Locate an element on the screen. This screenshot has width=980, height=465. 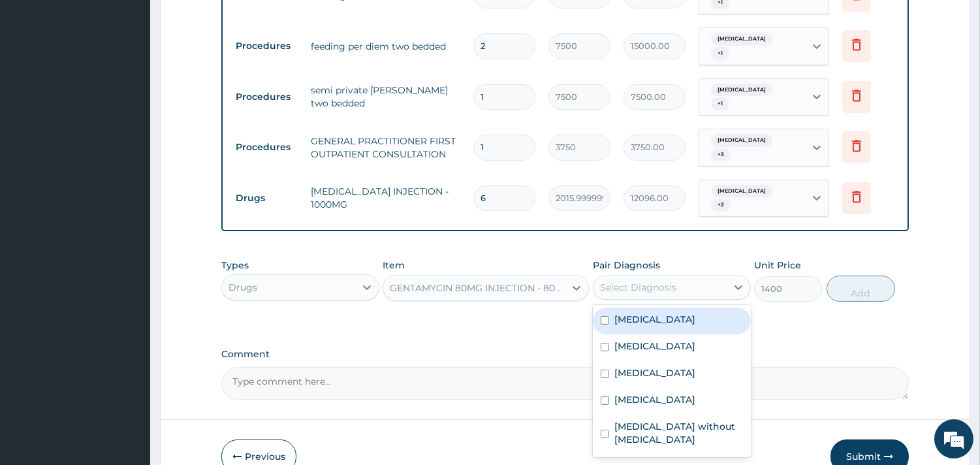
label: Item is located at coordinates (394, 265).